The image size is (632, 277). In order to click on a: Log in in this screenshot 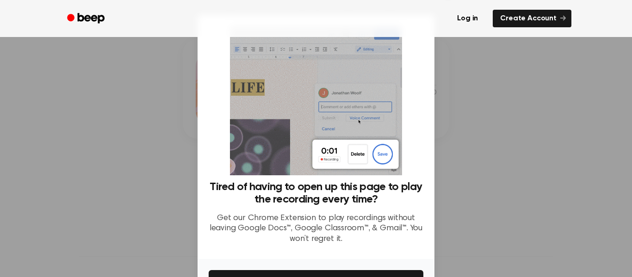, I will do `click(467, 19)`.